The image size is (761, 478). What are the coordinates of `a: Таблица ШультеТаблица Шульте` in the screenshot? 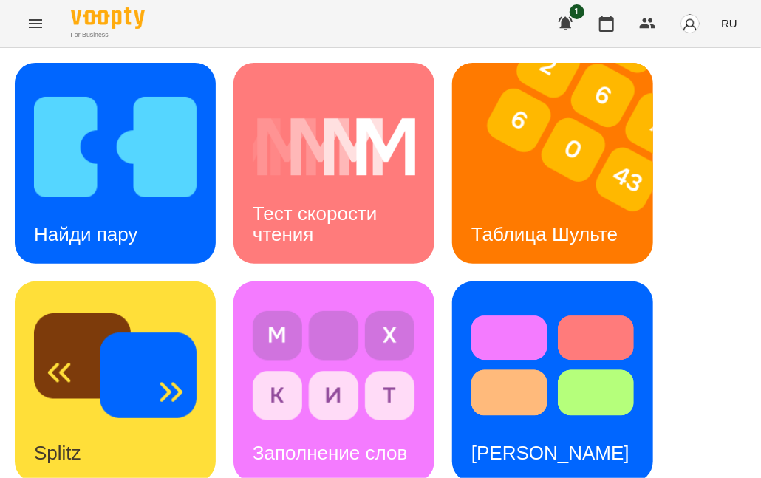 It's located at (552, 163).